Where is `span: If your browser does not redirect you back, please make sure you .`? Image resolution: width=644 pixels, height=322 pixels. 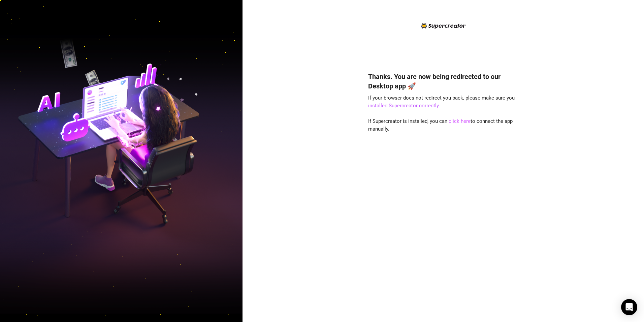
span: If your browser does not redirect you back, please make sure you . is located at coordinates (441, 102).